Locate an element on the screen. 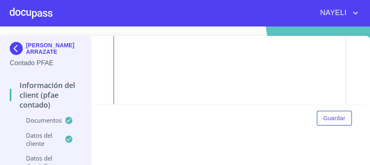 The width and height of the screenshot is (370, 165). span: NAYELI is located at coordinates (332, 13).